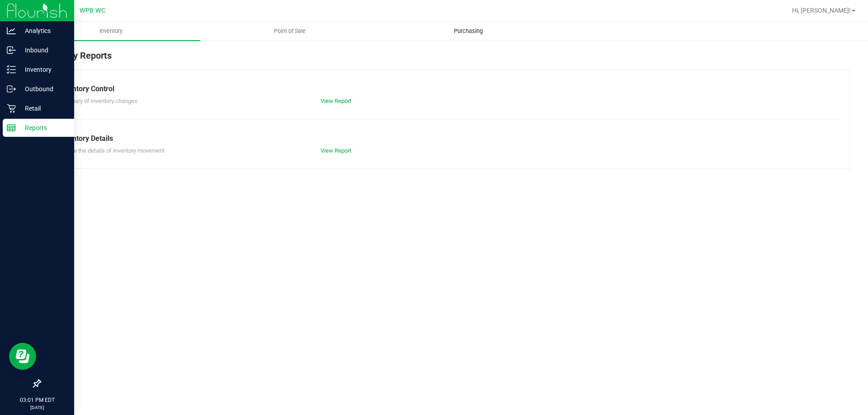 Image resolution: width=868 pixels, height=415 pixels. What do you see at coordinates (43, 89) in the screenshot?
I see `p: Outbound` at bounding box center [43, 89].